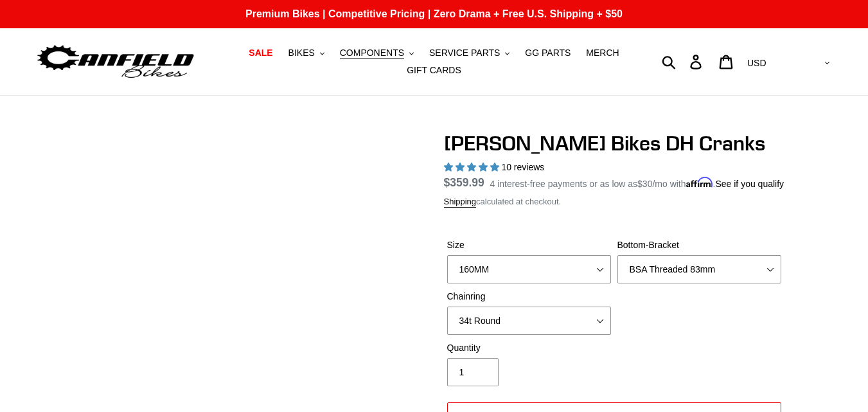 Image resolution: width=868 pixels, height=412 pixels. What do you see at coordinates (615, 202) in the screenshot?
I see `div: calculated at checkout.` at bounding box center [615, 202].